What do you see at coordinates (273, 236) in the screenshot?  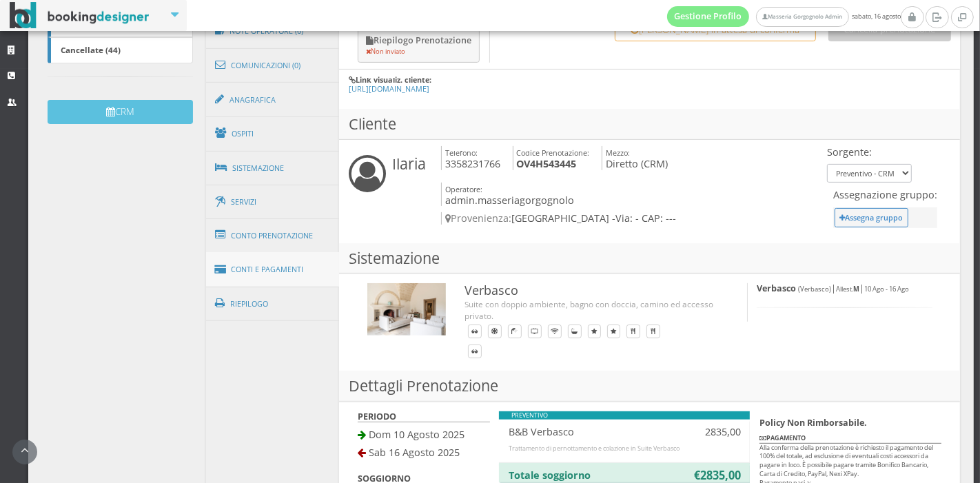 I see `a: Conto Prenotazione` at bounding box center [273, 236].